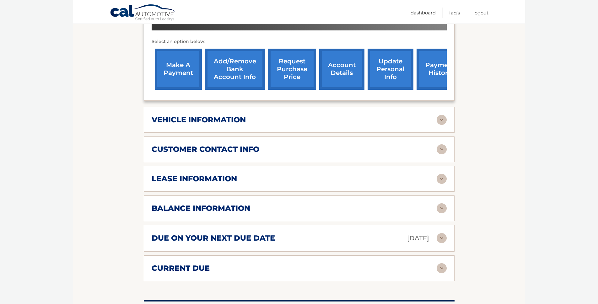 The width and height of the screenshot is (598, 304). What do you see at coordinates (342, 69) in the screenshot?
I see `a: account details` at bounding box center [342, 69].